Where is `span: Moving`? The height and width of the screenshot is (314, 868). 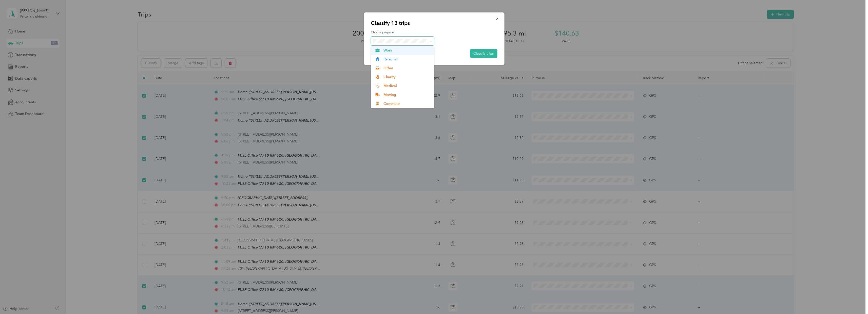
span: Moving is located at coordinates (407, 95).